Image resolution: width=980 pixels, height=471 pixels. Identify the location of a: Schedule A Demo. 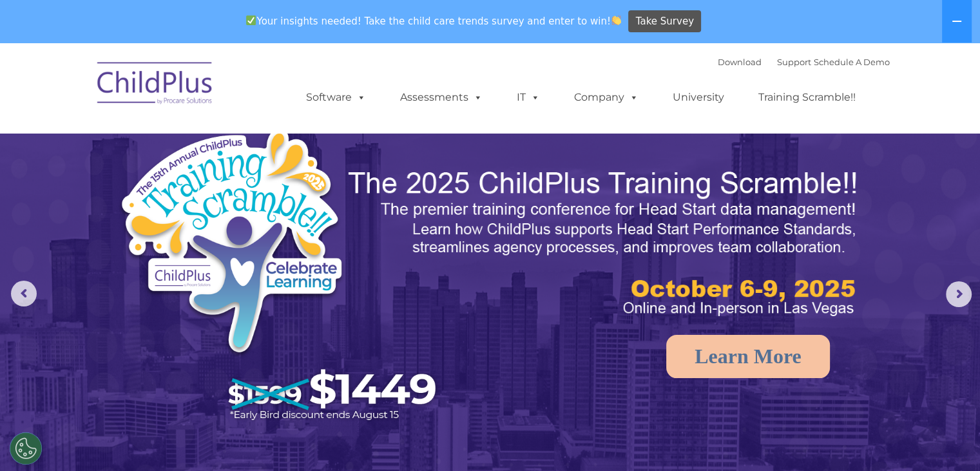
(852, 62).